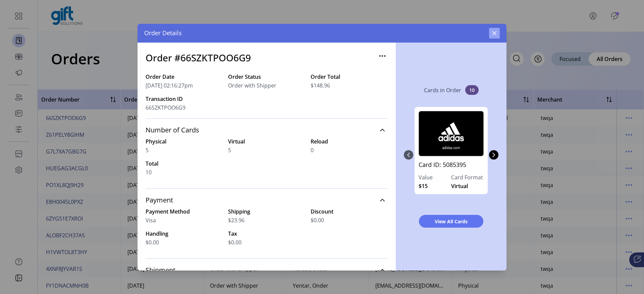 The image size is (644, 294). What do you see at coordinates (267, 200) in the screenshot?
I see `a: Payment` at bounding box center [267, 200].